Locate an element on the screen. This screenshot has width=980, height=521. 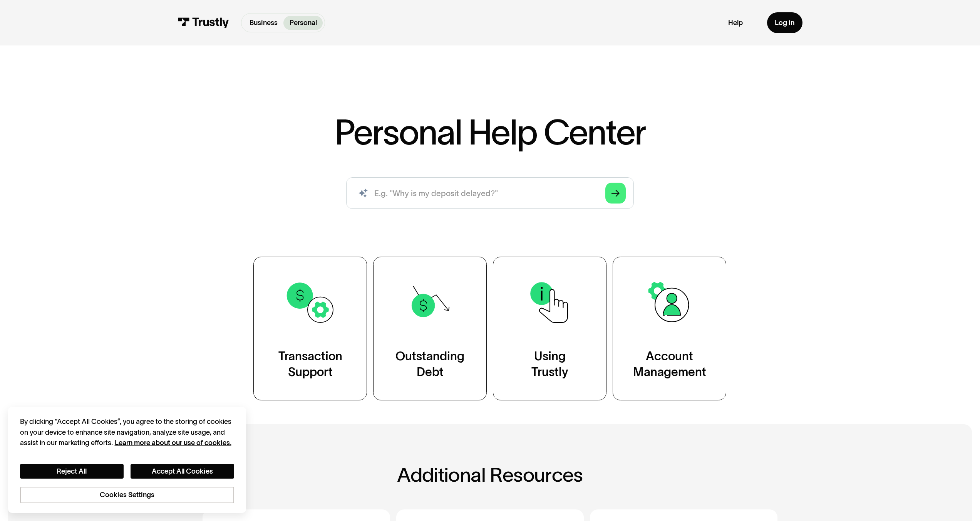
button: Reject All is located at coordinates (72, 471).